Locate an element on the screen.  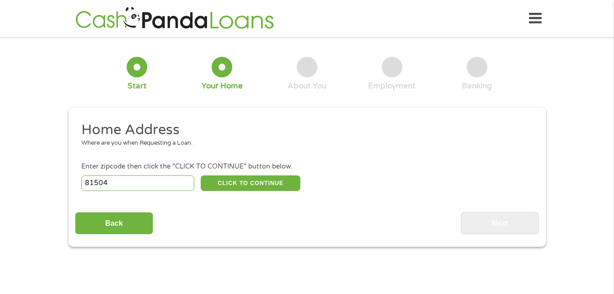
h2: Home Address is located at coordinates (304, 130).